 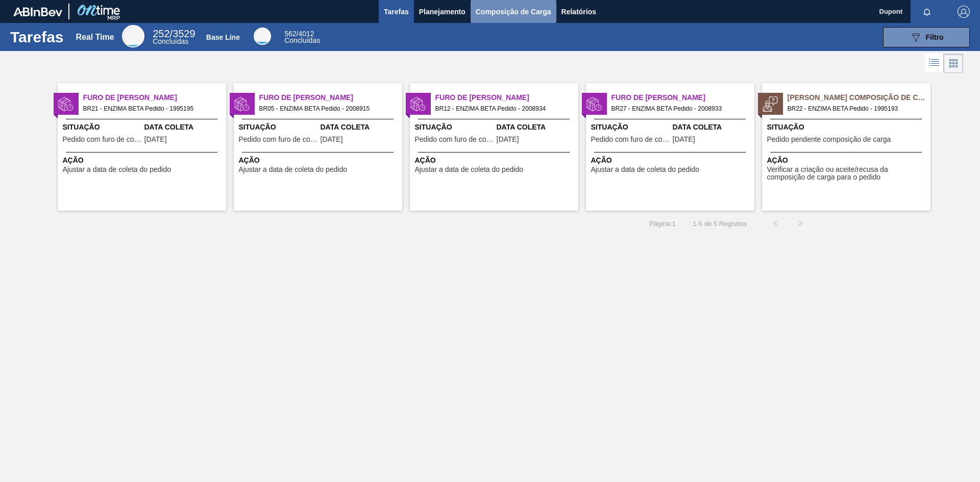 What do you see at coordinates (299, 34) in the screenshot?
I see `span: / 4012` at bounding box center [299, 34].